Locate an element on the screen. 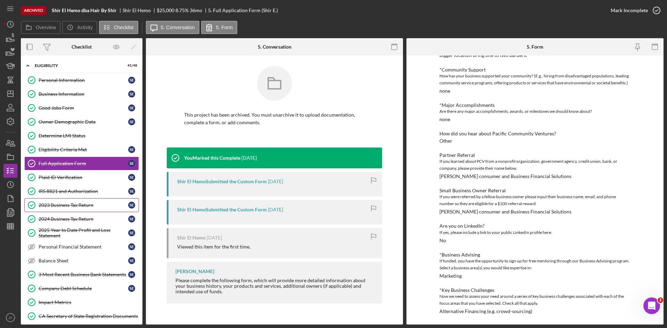  b: Shir El Hemo dba Hair By Shir is located at coordinates (84, 10).